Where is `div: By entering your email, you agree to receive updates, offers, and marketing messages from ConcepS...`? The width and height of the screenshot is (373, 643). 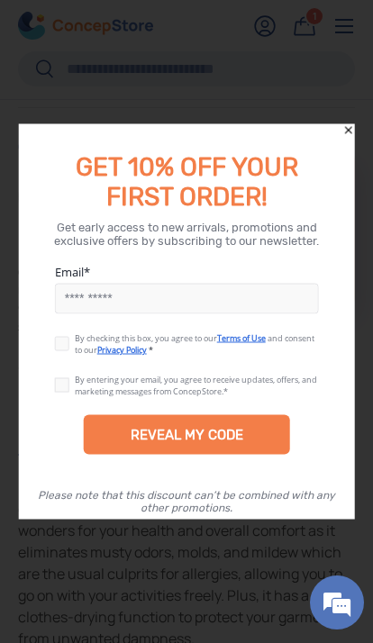
div: By entering your email, you agree to receive updates, offers, and marketing messages from ConcepS... is located at coordinates (195, 385).